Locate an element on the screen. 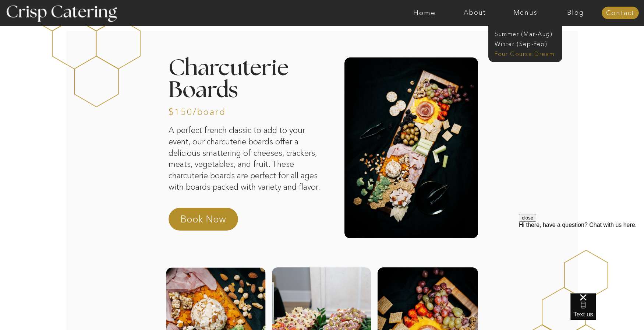 Image resolution: width=644 pixels, height=330 pixels. nav: About is located at coordinates (475, 13).